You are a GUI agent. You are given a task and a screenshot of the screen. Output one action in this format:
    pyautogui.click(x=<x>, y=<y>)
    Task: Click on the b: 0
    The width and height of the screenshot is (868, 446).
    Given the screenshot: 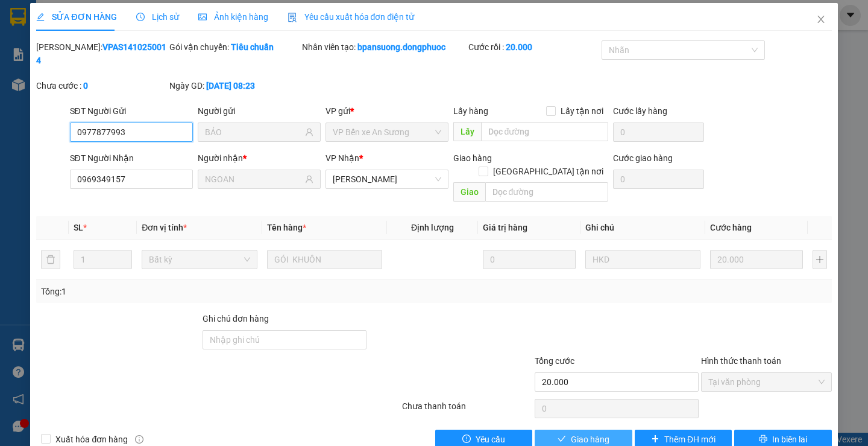 What is the action you would take?
    pyautogui.click(x=85, y=85)
    